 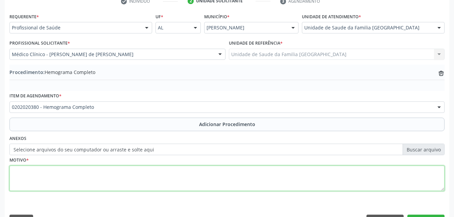 What do you see at coordinates (332, 17) in the screenshot?
I see `label: Unidade de atendimento` at bounding box center [332, 17].